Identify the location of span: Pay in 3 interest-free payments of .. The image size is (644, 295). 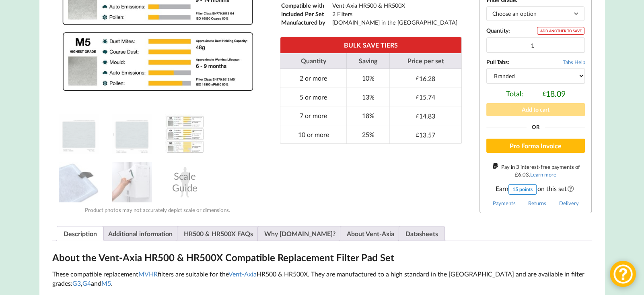
(541, 171).